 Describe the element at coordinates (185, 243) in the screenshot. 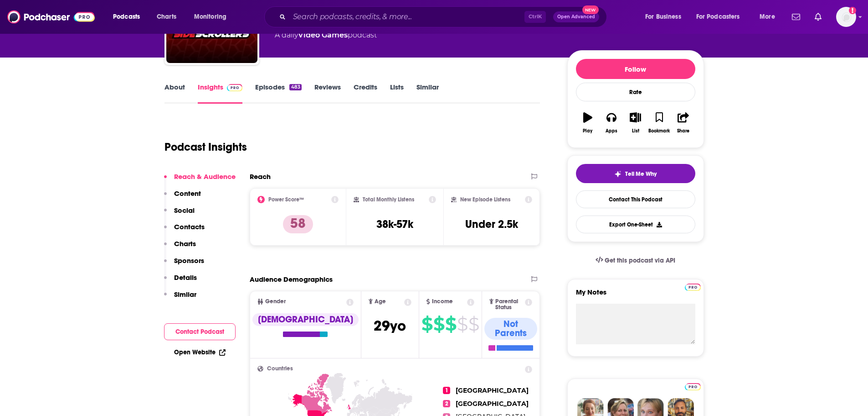

I see `p: Charts` at that location.